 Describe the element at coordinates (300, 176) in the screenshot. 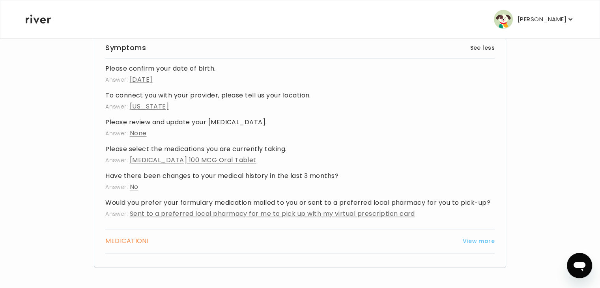

I see `h4: Have there been changes to your medical history in the last 3 months?` at that location.